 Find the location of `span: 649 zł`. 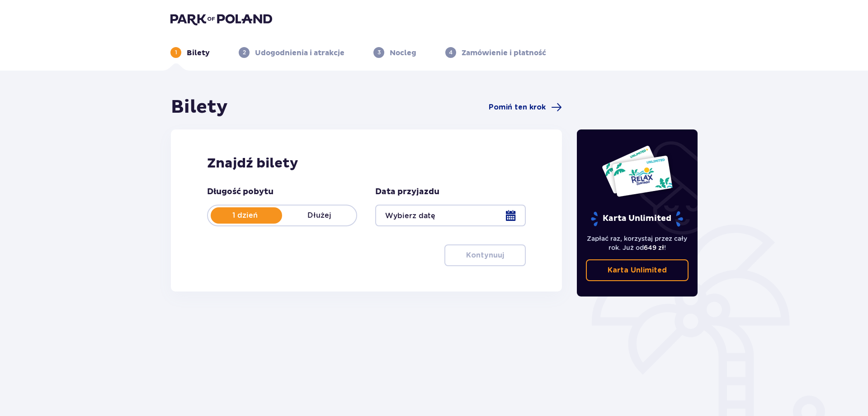

span: 649 zł is located at coordinates (654, 248).